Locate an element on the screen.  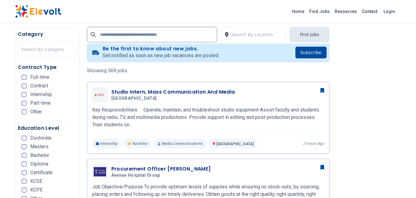
span: Other is located at coordinates (36, 112).